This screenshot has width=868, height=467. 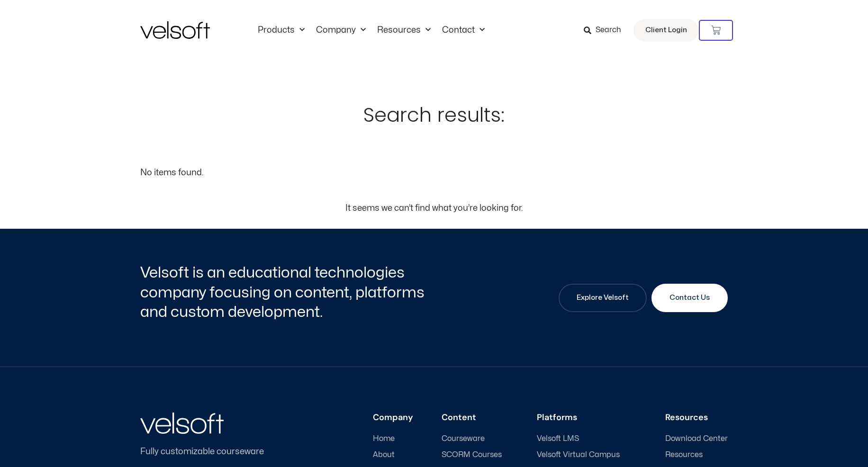 What do you see at coordinates (578, 455) in the screenshot?
I see `span: Velsoft Virtual Campus` at bounding box center [578, 455].